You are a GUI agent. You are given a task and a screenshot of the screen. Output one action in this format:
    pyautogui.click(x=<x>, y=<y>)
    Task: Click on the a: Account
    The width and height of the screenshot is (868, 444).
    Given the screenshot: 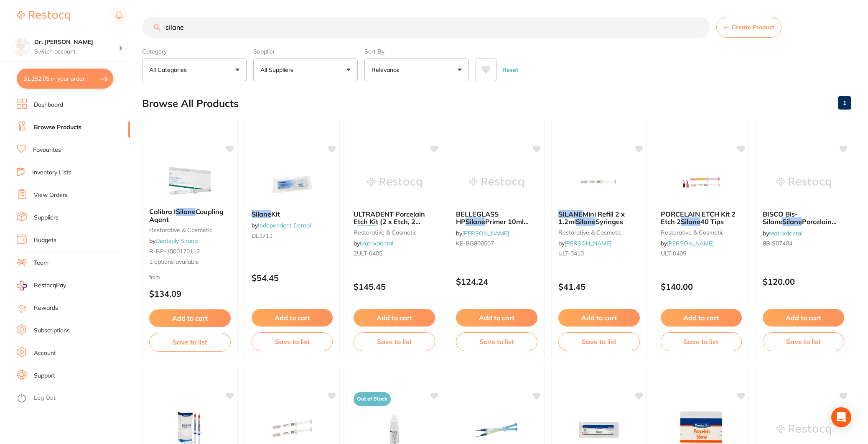 What is the action you would take?
    pyautogui.click(x=45, y=353)
    